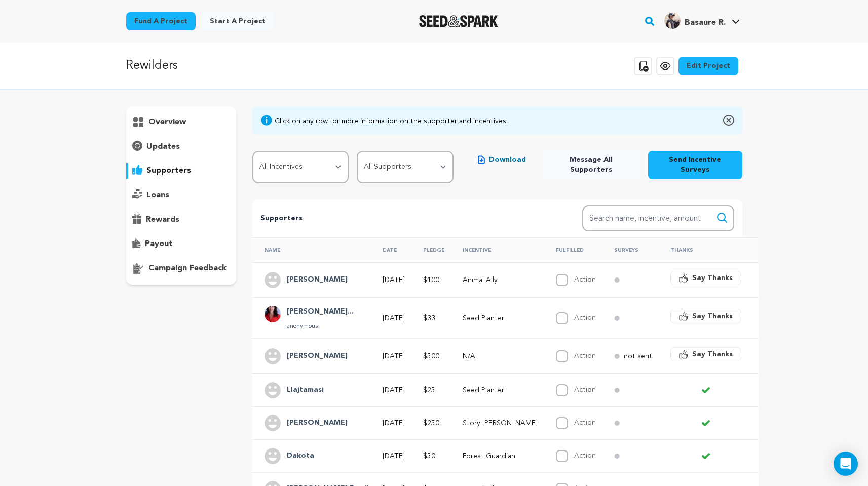 The width and height of the screenshot is (868, 486). What do you see at coordinates (181, 122) in the screenshot?
I see `button: overview` at bounding box center [181, 122].